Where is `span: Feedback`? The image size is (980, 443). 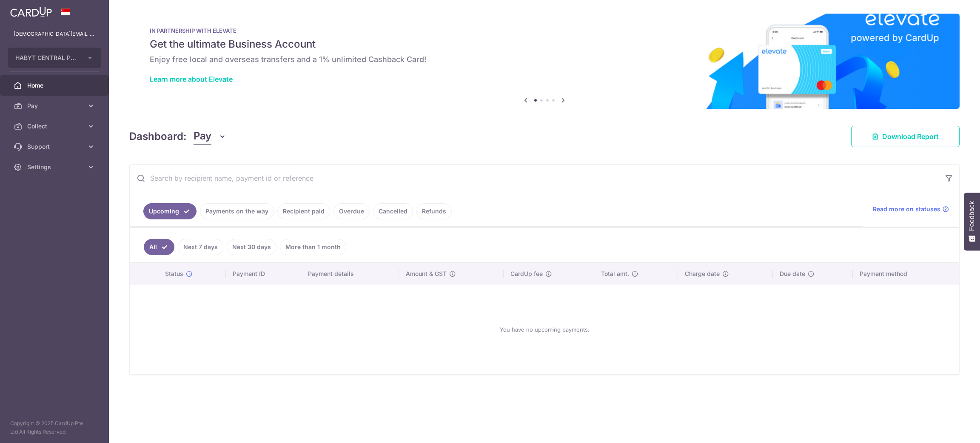
span: Feedback is located at coordinates (972, 216).